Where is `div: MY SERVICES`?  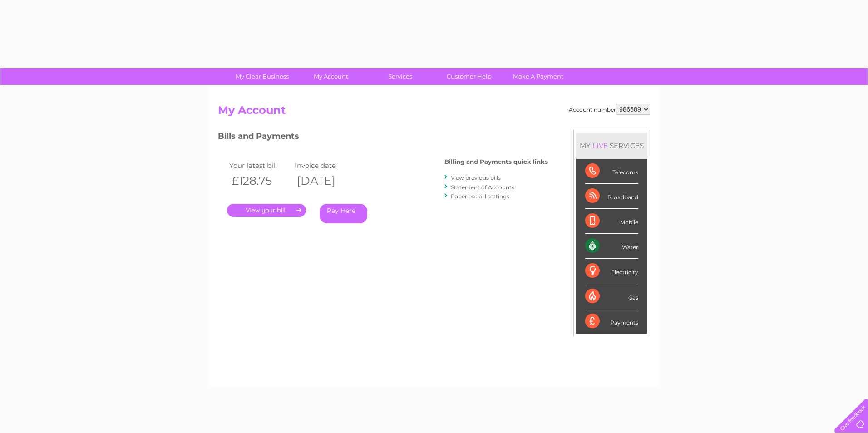
div: MY SERVICES is located at coordinates (612, 145).